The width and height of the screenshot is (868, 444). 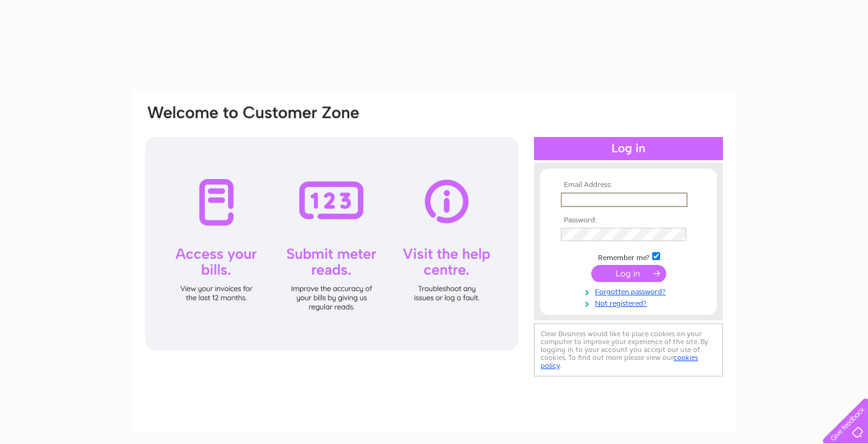 What do you see at coordinates (630, 302) in the screenshot?
I see `a: Not registered?` at bounding box center [630, 302].